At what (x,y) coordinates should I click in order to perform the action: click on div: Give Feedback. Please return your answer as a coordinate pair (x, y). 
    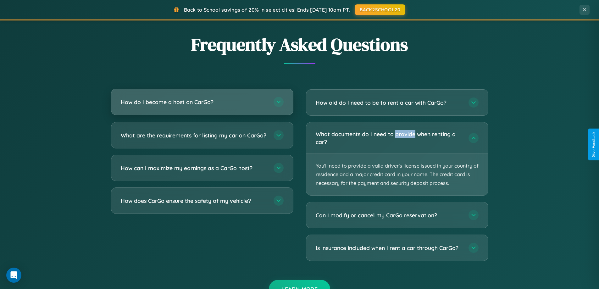
    Looking at the image, I should click on (593, 144).